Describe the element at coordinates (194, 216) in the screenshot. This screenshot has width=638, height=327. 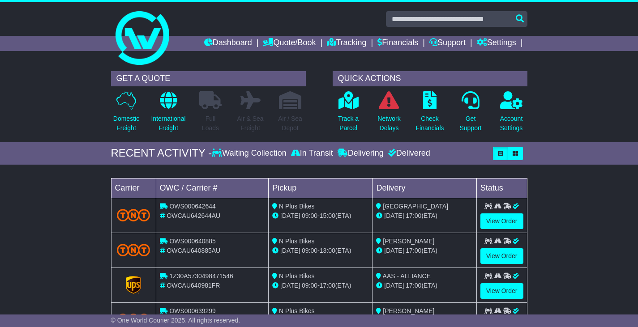
I see `span: OWCAU642644AU` at that location.